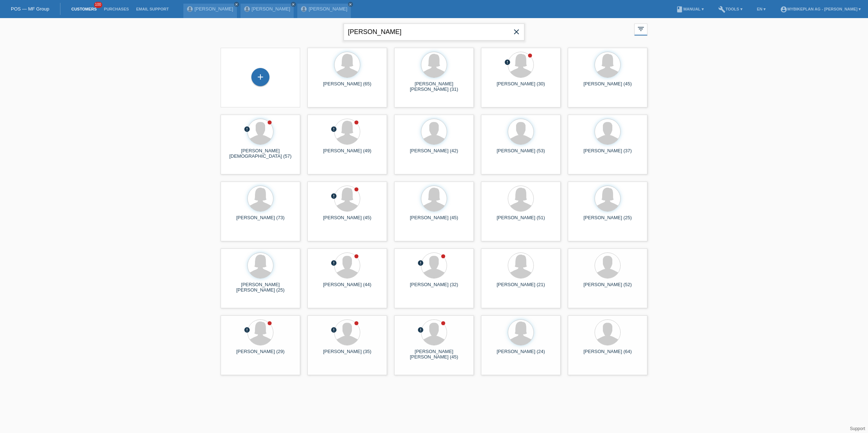 This screenshot has width=868, height=433. What do you see at coordinates (30, 9) in the screenshot?
I see `a: POS — MF Group` at bounding box center [30, 9].